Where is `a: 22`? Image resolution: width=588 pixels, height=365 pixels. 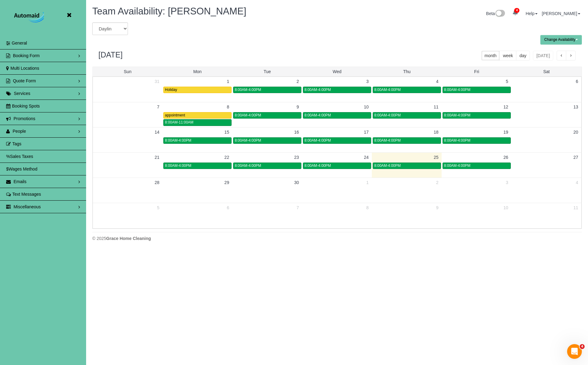 a: 22 is located at coordinates (226, 157).